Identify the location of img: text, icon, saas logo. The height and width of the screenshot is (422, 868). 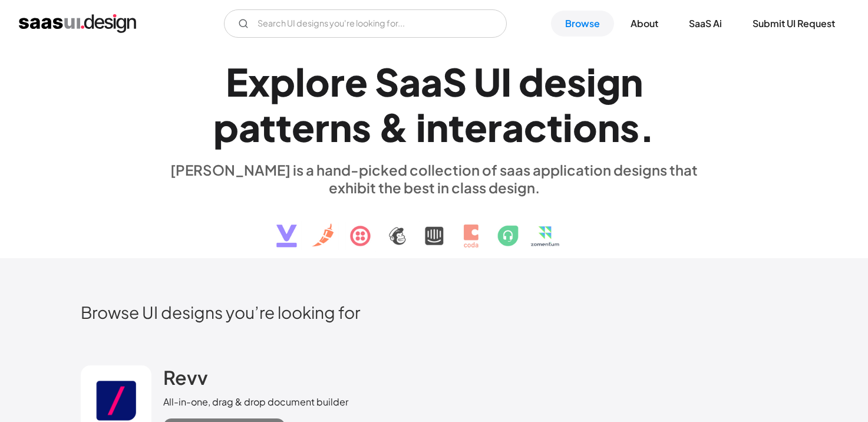
(434, 227).